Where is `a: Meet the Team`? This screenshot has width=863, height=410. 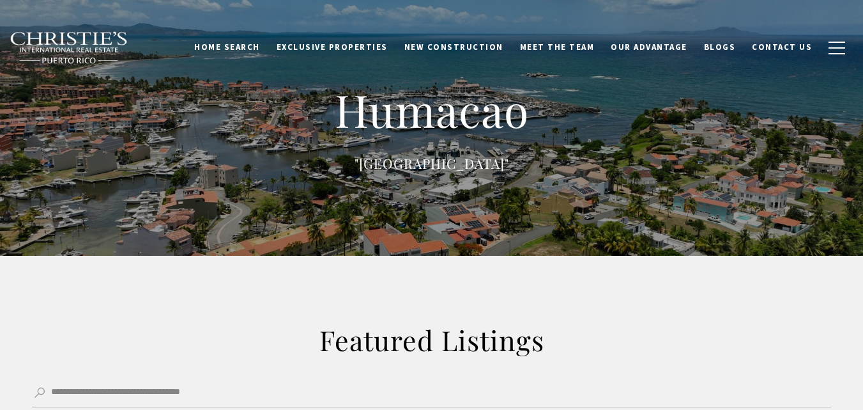
a: Meet the Team is located at coordinates (557, 47).